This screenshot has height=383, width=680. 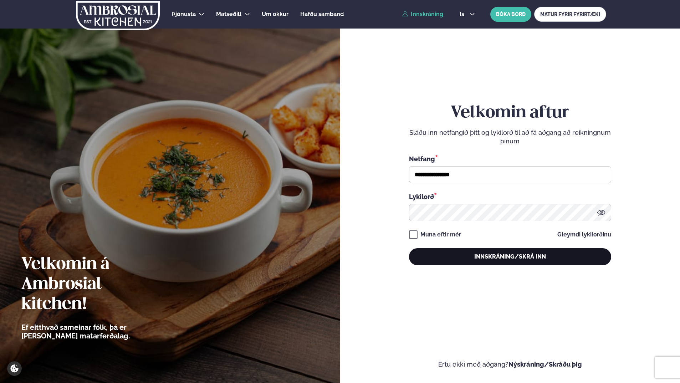 What do you see at coordinates (118, 16) in the screenshot?
I see `img: logo` at bounding box center [118, 16].